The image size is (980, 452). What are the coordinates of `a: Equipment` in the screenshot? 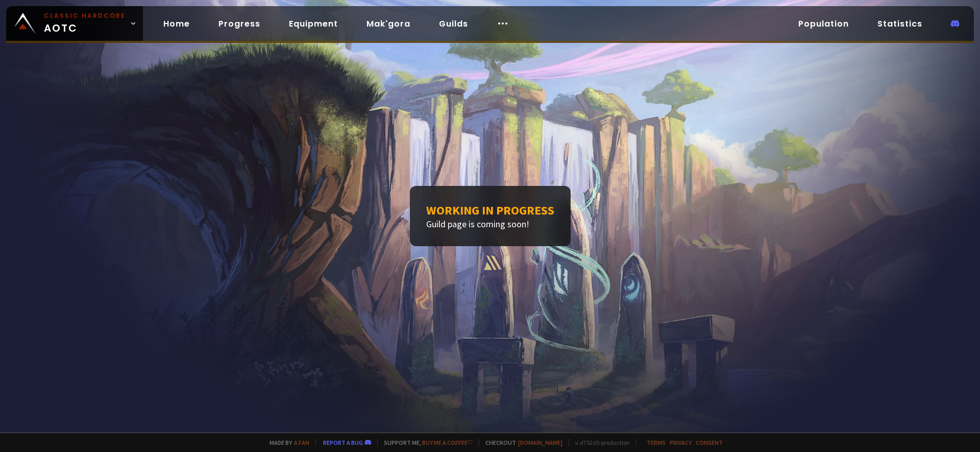 It's located at (313, 24).